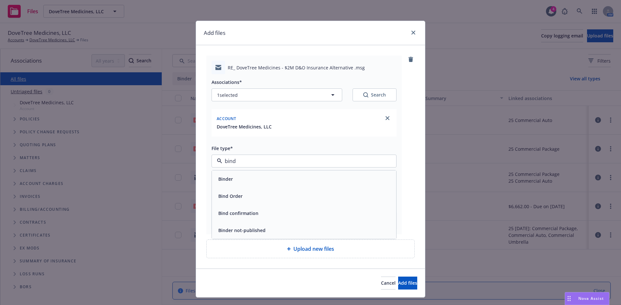 This screenshot has height=305, width=621. I want to click on span: File type*, so click(222, 148).